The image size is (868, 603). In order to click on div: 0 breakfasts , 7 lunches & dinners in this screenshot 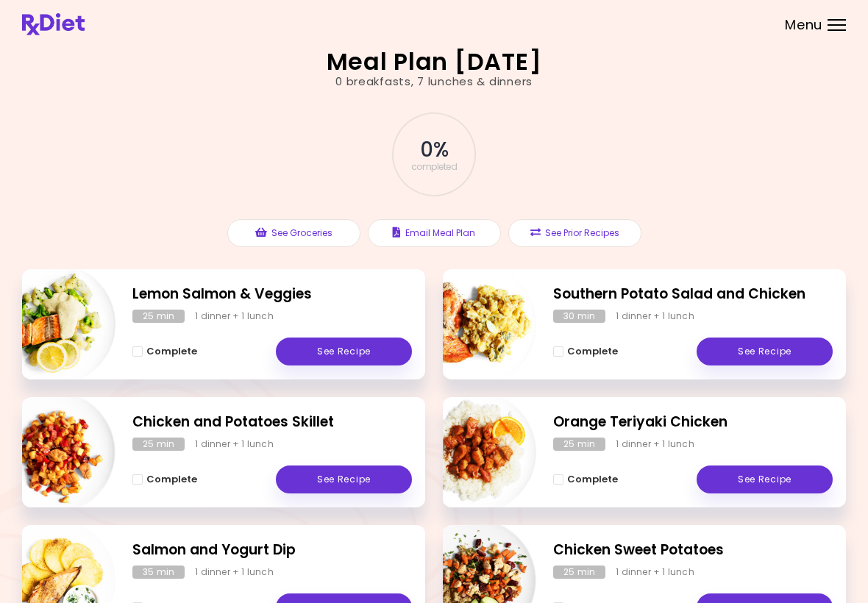, I will do `click(434, 82)`.